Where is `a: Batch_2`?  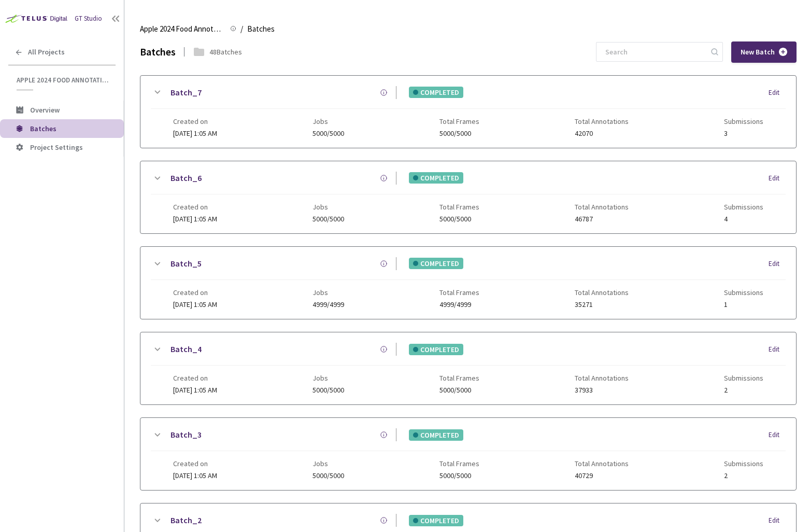
a: Batch_2 is located at coordinates (186, 520).